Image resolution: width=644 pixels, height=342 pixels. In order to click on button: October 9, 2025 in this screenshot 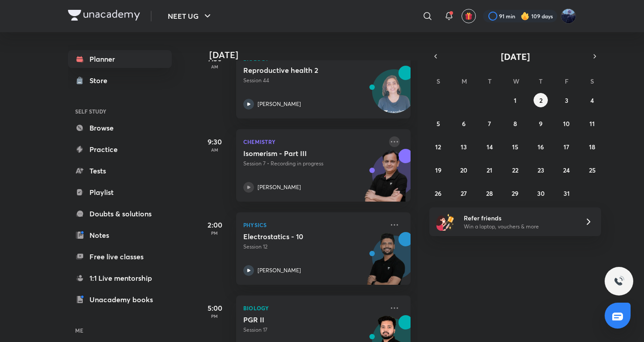, I will do `click(540, 124)`.